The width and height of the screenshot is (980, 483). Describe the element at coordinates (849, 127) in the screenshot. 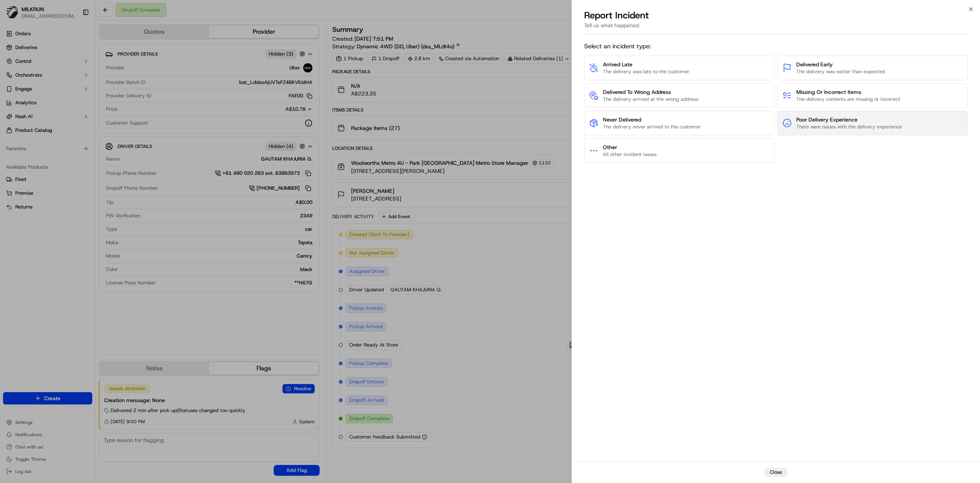

I see `span: There were issues with the delivery experience` at that location.